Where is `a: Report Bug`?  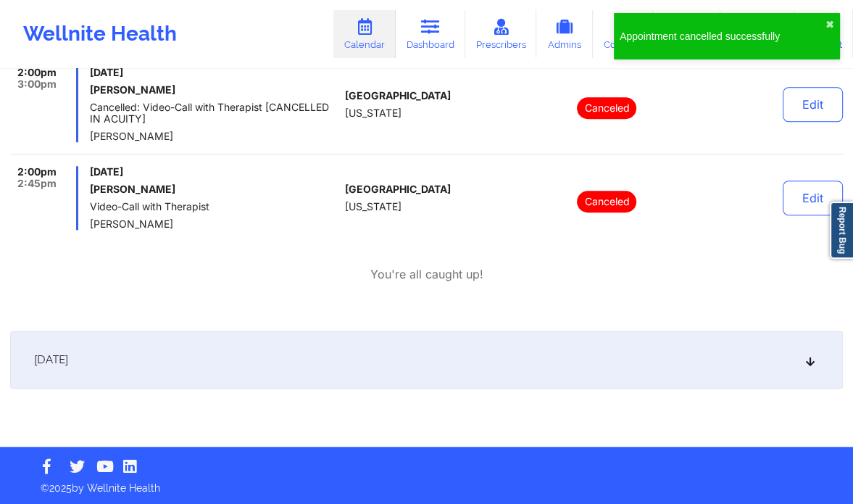
a: Report Bug is located at coordinates (842, 230).